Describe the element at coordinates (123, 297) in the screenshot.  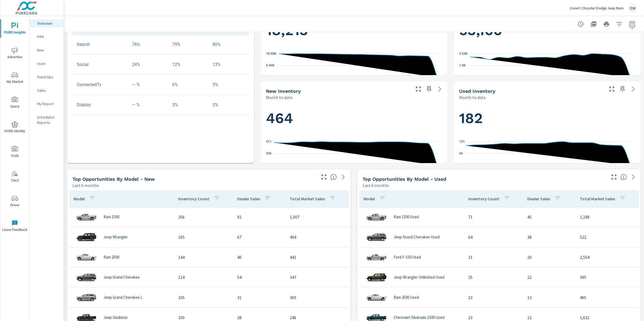
I see `p: Jeep Grand Cherokee L` at that location.